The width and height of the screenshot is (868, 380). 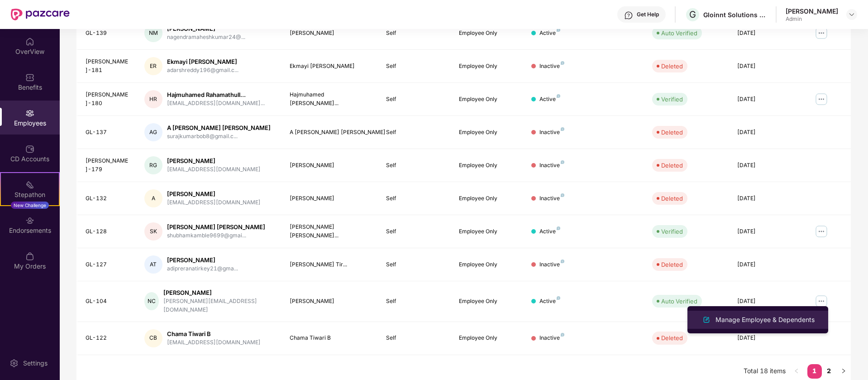 I want to click on div: AG, so click(x=153, y=132).